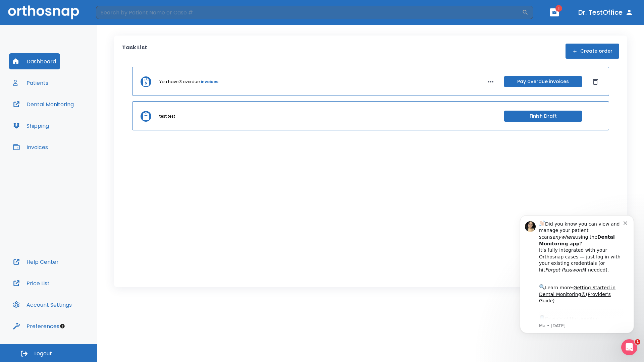  I want to click on a: Help Center, so click(36, 262).